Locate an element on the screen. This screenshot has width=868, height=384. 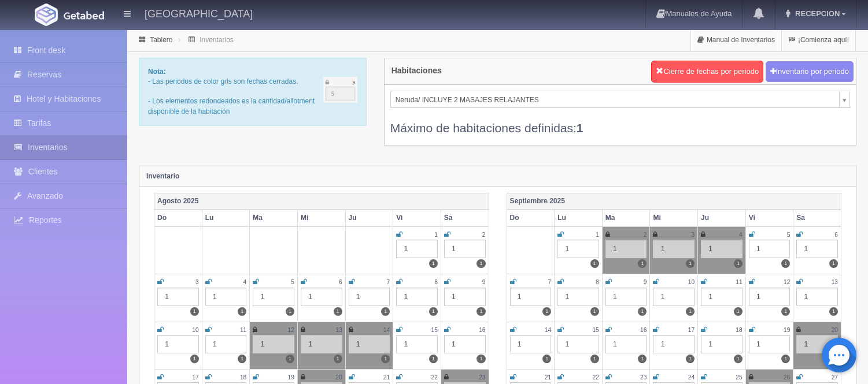
small: 13 is located at coordinates (835, 282).